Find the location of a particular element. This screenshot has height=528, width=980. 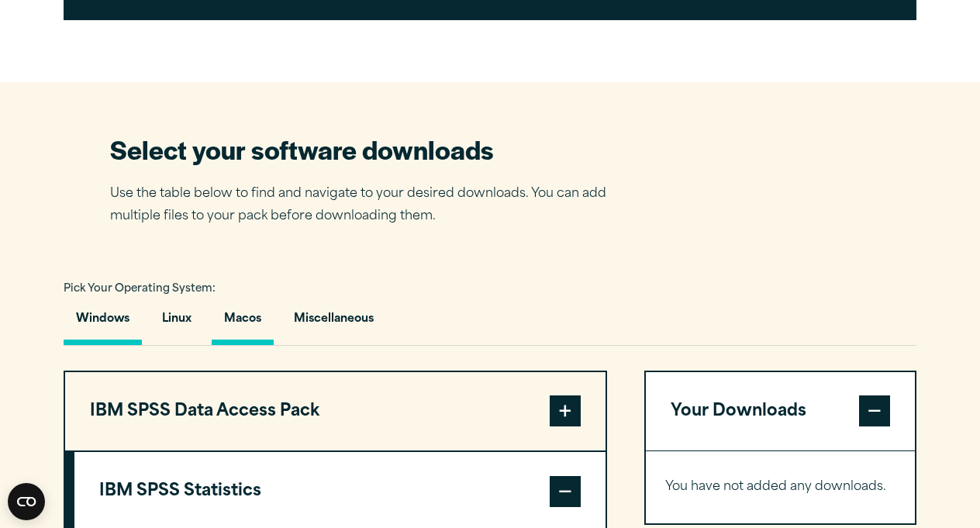

p: Use the table below to find and navigate to your desired downloads. You can add multiple files to... is located at coordinates (370, 205).